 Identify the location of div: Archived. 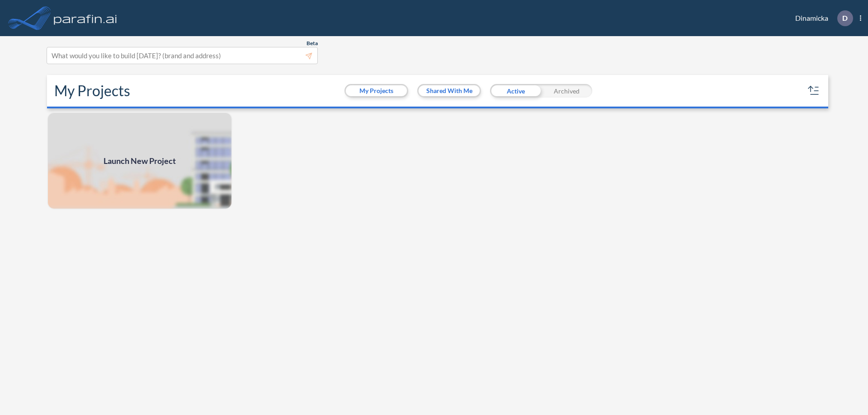
(567, 91).